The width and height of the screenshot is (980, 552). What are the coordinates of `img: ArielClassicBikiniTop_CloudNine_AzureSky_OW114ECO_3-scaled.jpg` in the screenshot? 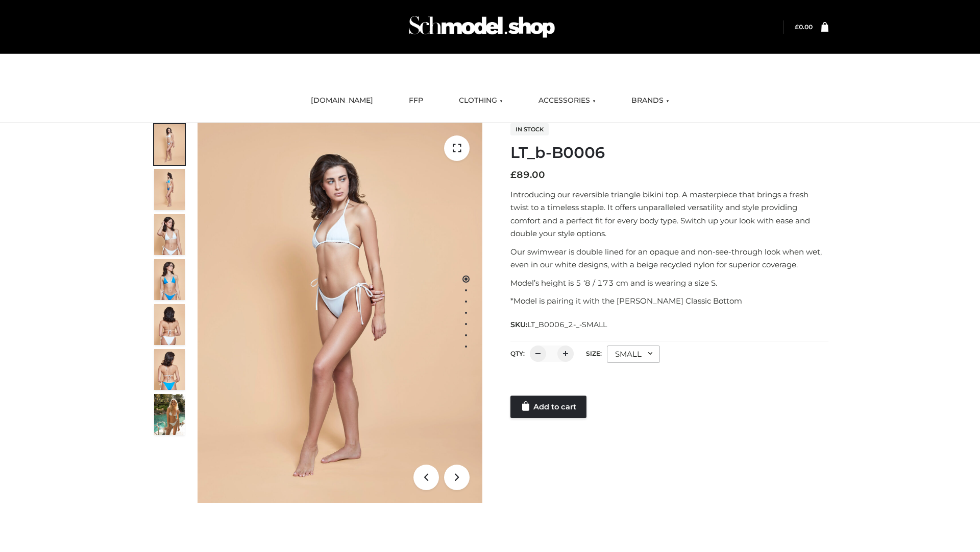 It's located at (169, 235).